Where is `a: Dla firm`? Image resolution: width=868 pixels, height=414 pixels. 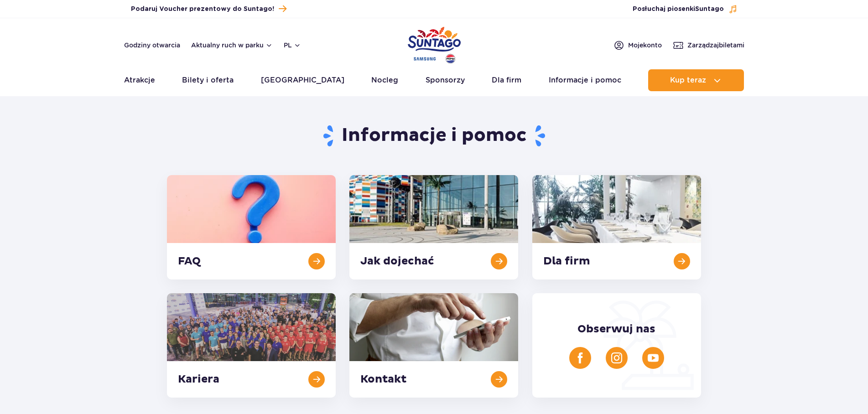
a: Dla firm is located at coordinates (506, 80).